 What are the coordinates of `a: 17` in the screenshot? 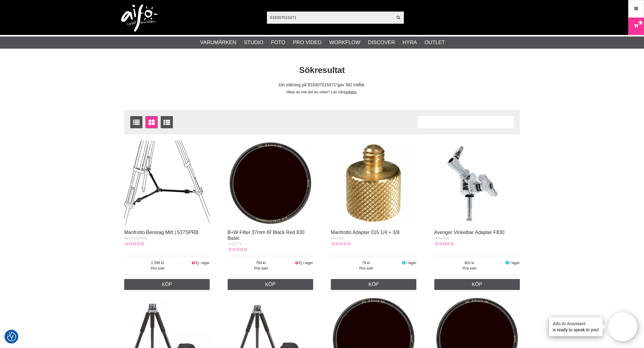 It's located at (636, 26).